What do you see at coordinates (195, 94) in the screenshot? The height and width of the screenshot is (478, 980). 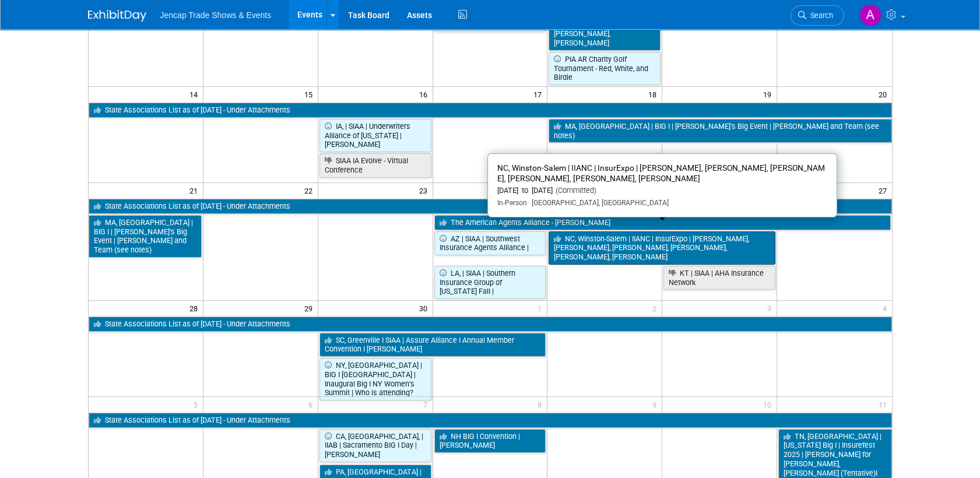 I see `span: 14` at bounding box center [195, 94].